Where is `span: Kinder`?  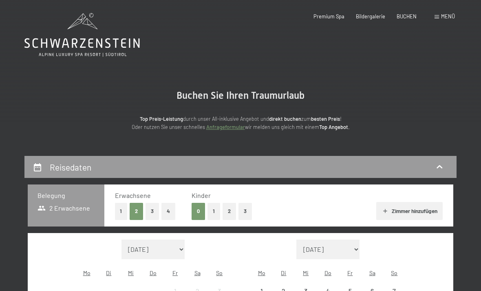
span: Kinder is located at coordinates (201, 195).